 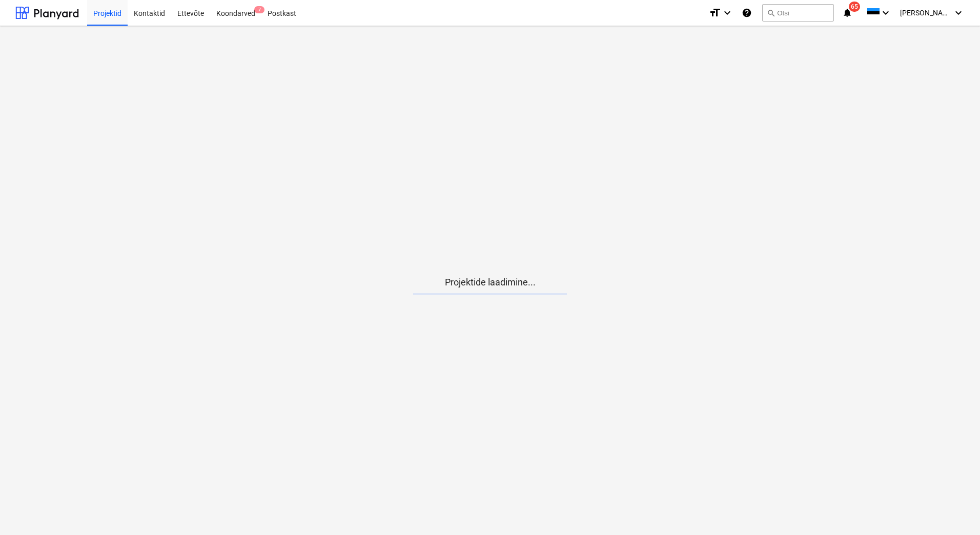 I want to click on i: notifications, so click(x=848, y=13).